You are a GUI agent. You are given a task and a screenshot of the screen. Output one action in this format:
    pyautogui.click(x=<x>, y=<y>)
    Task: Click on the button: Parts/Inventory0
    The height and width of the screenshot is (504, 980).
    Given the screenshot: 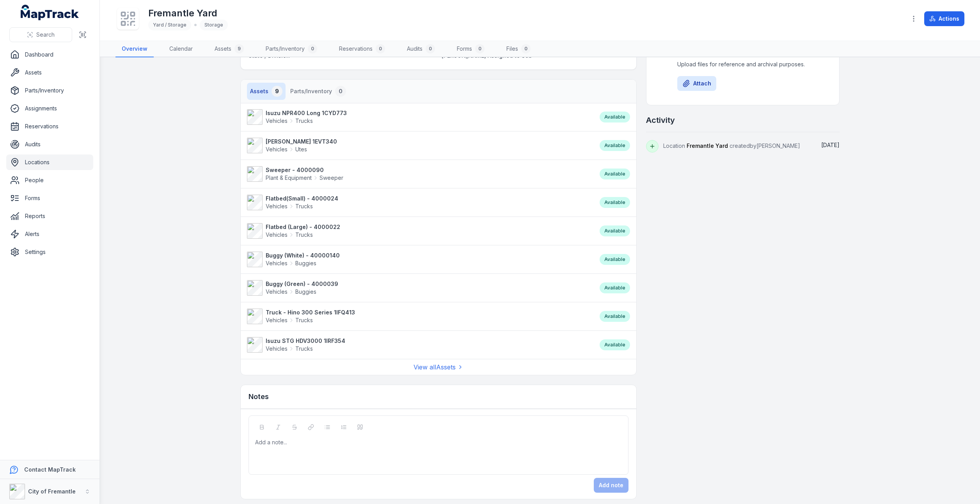 What is the action you would take?
    pyautogui.click(x=318, y=91)
    